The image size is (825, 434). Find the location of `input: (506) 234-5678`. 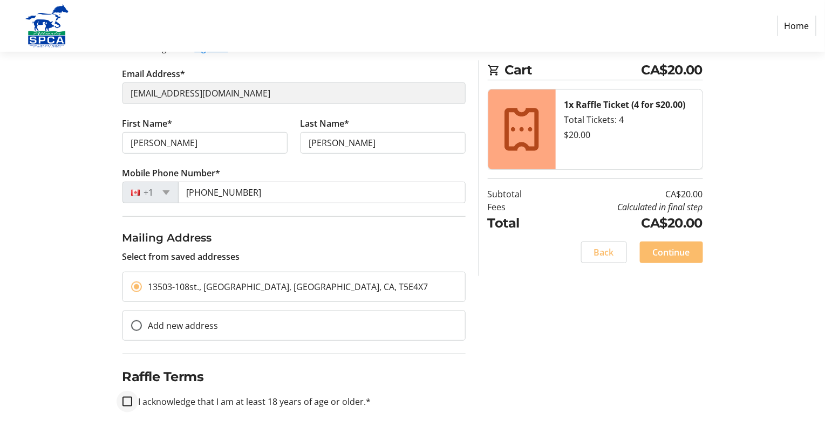

input: (506) 234-5678 is located at coordinates (322, 193).